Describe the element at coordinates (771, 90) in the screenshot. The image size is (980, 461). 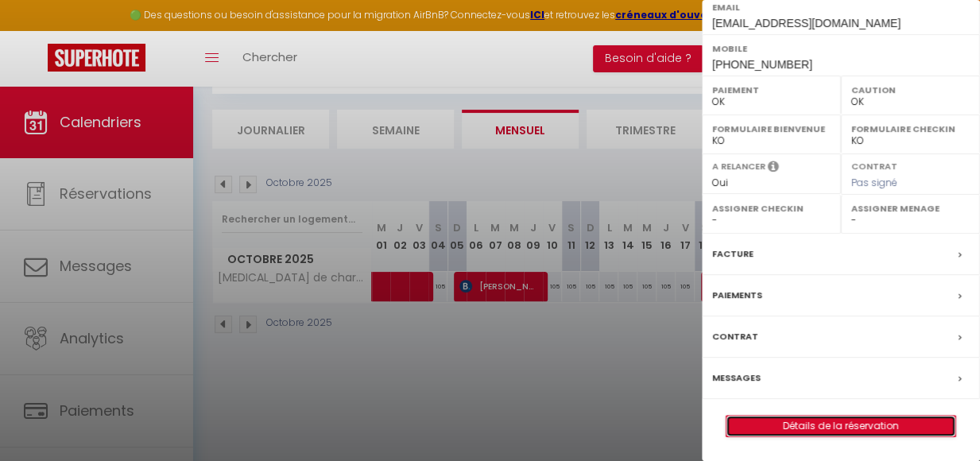
I see `label: Paiement` at that location.